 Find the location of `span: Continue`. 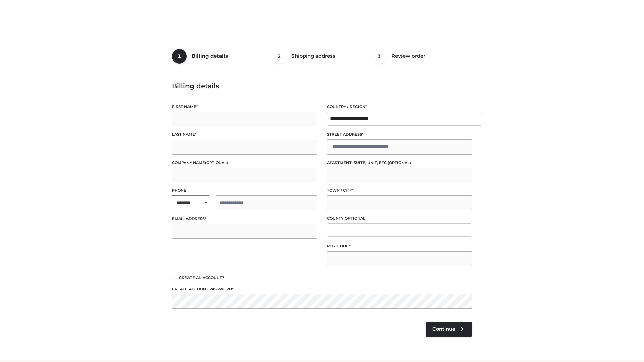

span: Continue is located at coordinates (444, 329).